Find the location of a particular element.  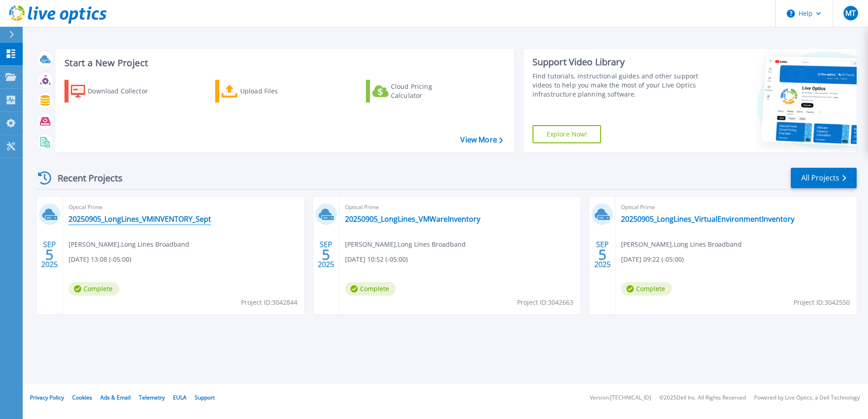

a: 20250905_LongLines_VirtualEnvironmentInventory is located at coordinates (708, 219).